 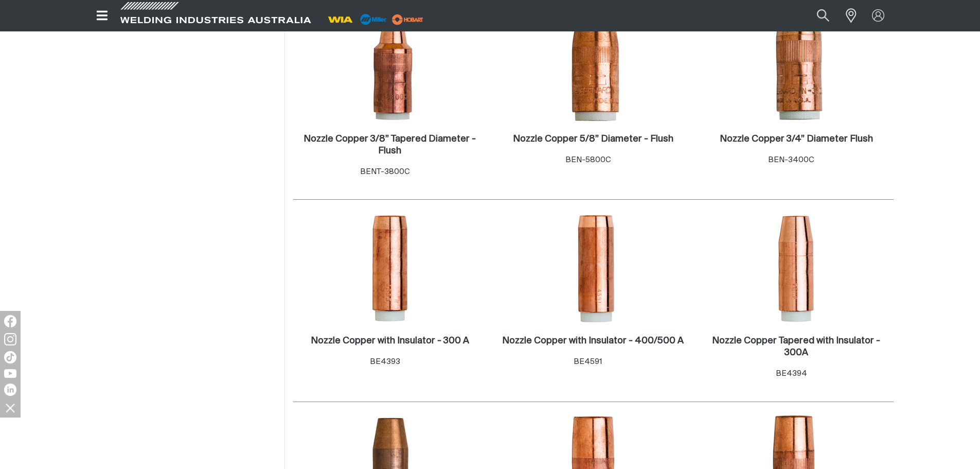 I want to click on a: Nozzle Copper 5/8” Diameter - Flush, so click(x=593, y=139).